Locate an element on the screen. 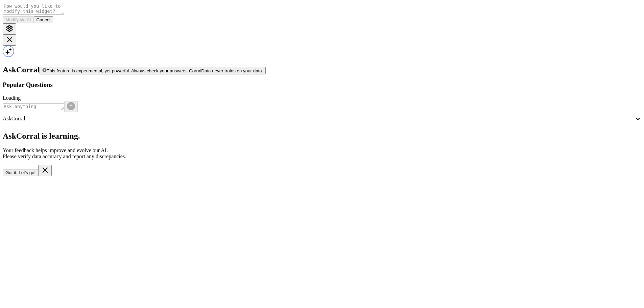 The height and width of the screenshot is (308, 644). button: Modify via AI is located at coordinates (18, 19).